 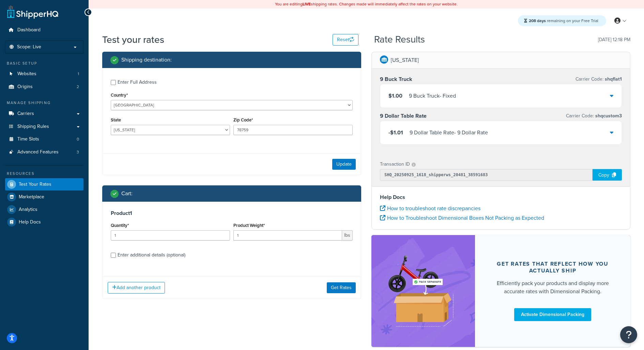 What do you see at coordinates (127, 194) in the screenshot?
I see `h2: Cart :` at bounding box center [127, 194].